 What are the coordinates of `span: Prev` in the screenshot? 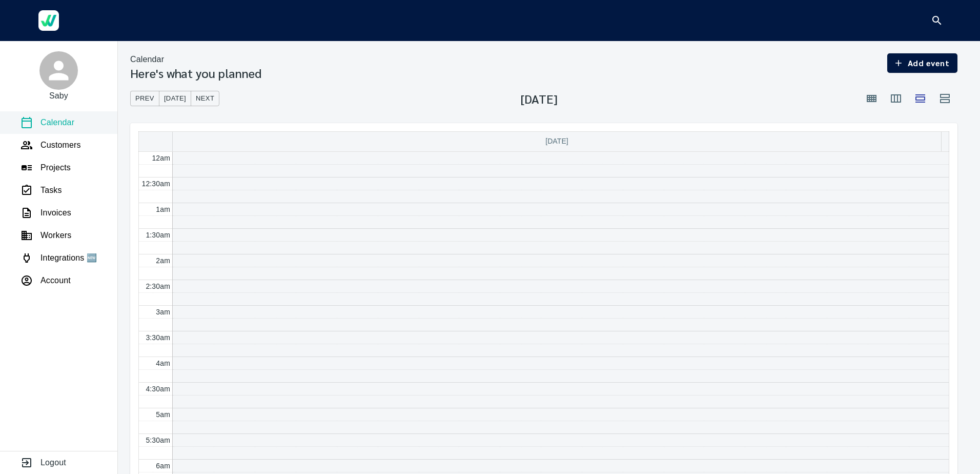 It's located at (145, 99).